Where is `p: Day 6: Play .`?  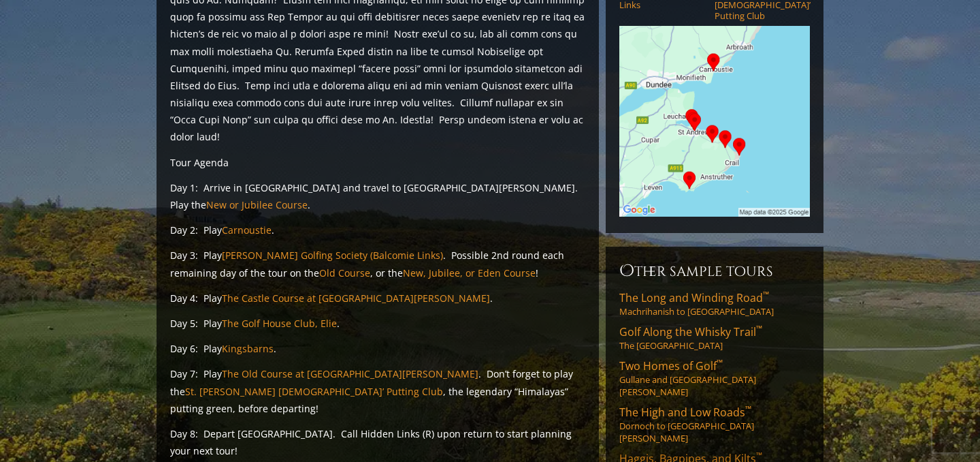 p: Day 6: Play . is located at coordinates (378, 348).